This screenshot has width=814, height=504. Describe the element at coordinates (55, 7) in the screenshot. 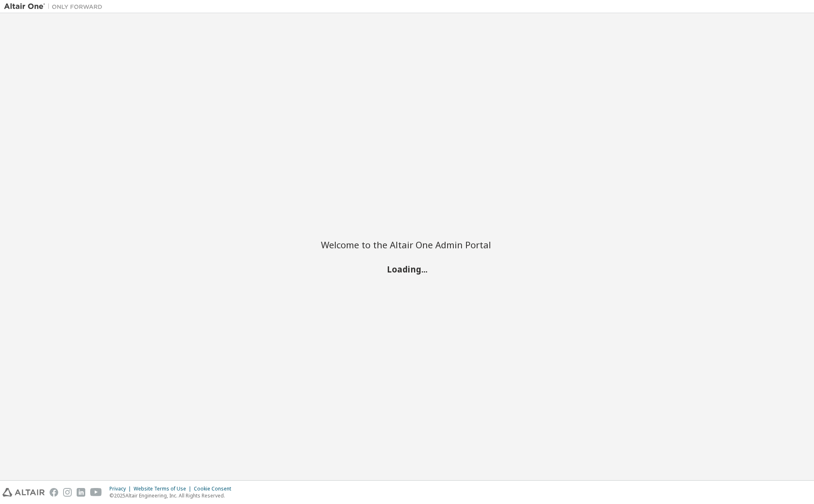

I see `img: Altair One` at that location.